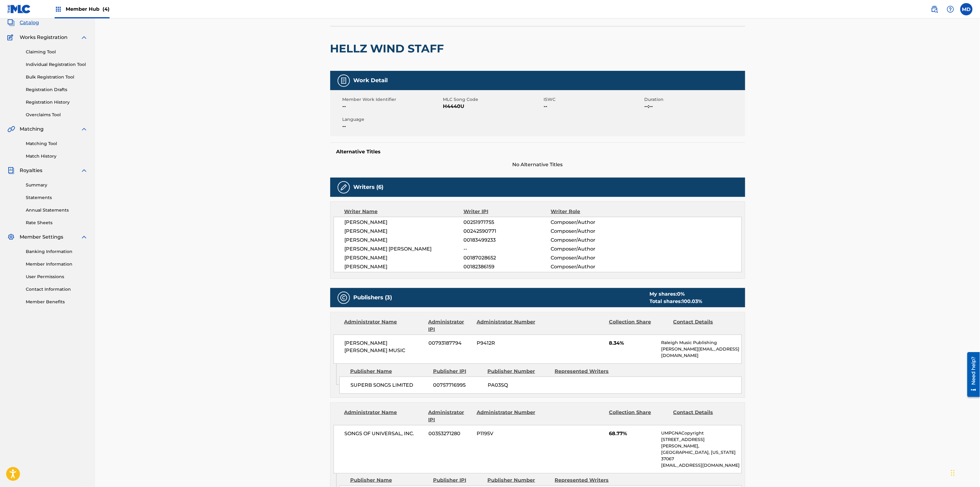 This screenshot has height=487, width=980. I want to click on img: Royalties, so click(11, 170).